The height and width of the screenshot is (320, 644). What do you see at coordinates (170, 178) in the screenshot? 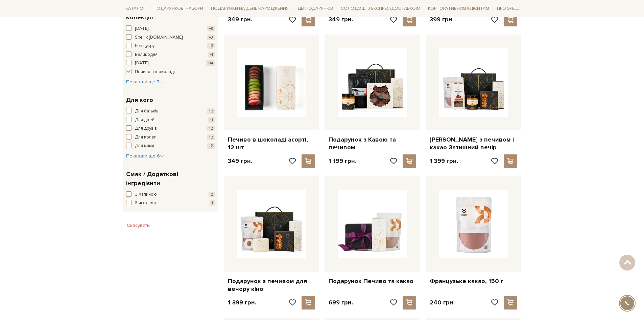
I see `span: Смак / Додаткові інгредієнти` at bounding box center [170, 178].